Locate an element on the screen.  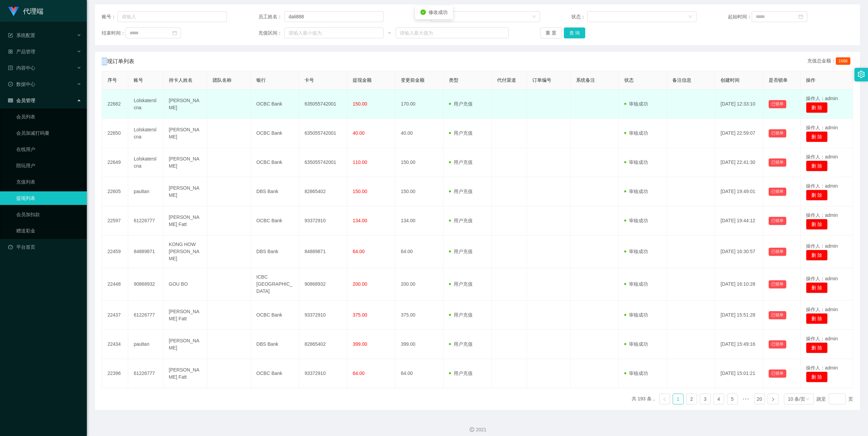
a: 陪玩用户 is located at coordinates (49, 165).